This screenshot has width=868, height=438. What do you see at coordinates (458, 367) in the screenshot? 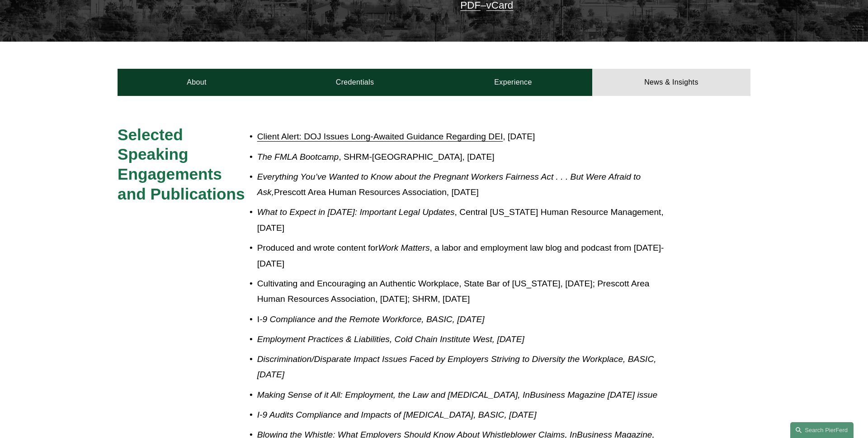
I see `em: Discrimination/Disparate Impact Issues Faced by Employers Striving to Diversity the Workplace, BA...` at bounding box center [458, 367].